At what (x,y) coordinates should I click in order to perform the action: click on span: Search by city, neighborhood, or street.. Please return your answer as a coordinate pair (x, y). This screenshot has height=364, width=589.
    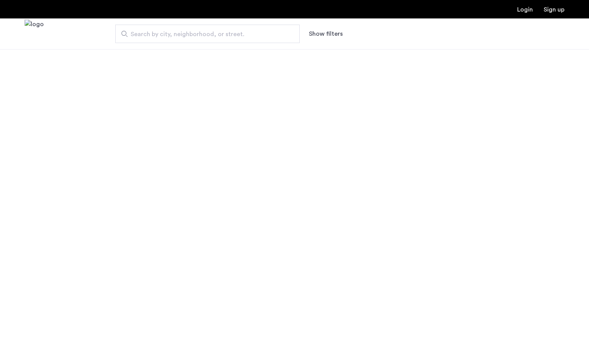
    Looking at the image, I should click on (205, 34).